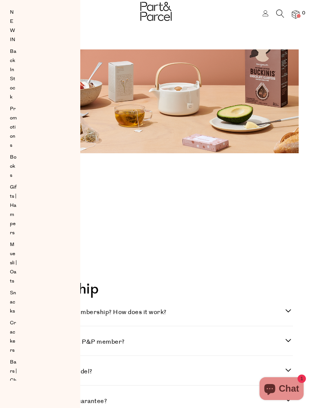  I want to click on a: NEW IN, so click(13, 26).